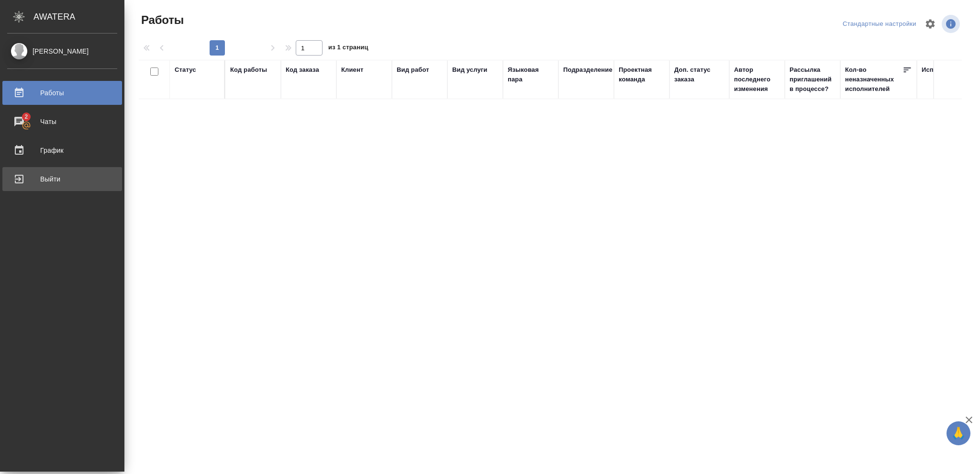 The image size is (980, 474). I want to click on div: AWATERA, so click(79, 17).